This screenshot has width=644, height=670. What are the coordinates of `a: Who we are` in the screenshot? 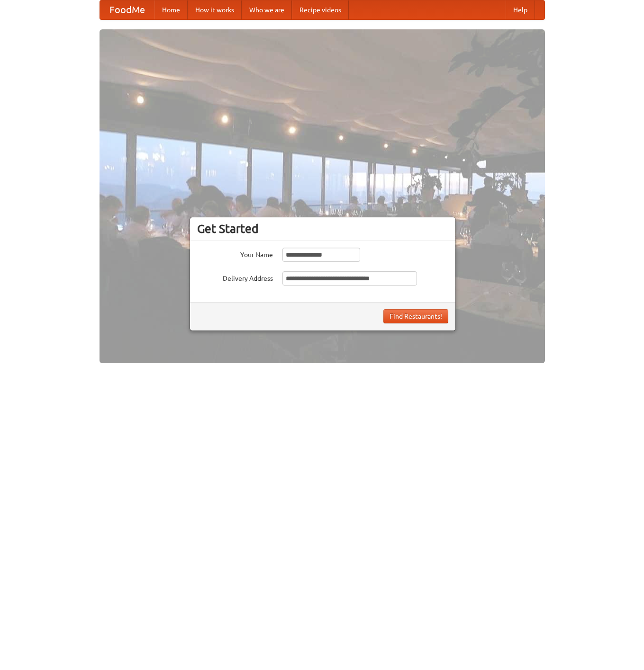 It's located at (267, 10).